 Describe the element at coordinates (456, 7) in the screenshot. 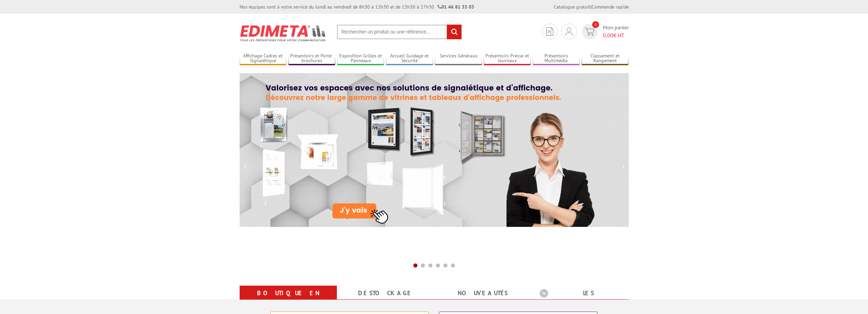

I see `strong: 01 46 81 33 03` at that location.